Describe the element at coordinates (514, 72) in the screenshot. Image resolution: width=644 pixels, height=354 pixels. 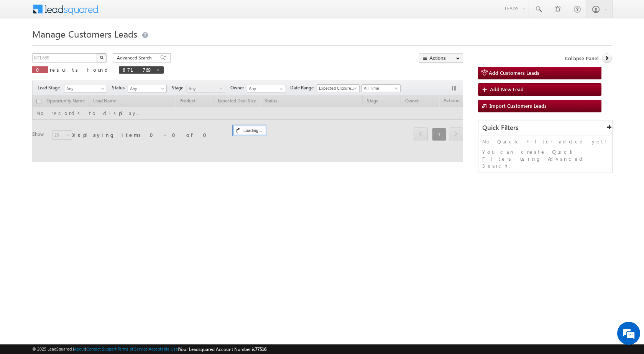
I see `span: Add Customers Leads` at that location.